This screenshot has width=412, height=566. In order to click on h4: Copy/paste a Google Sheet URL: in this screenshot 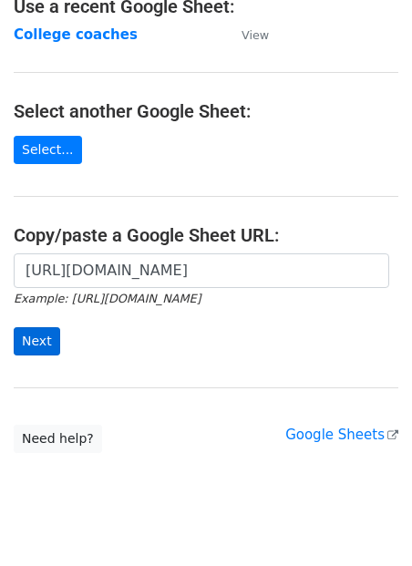, I will do `click(206, 235)`.